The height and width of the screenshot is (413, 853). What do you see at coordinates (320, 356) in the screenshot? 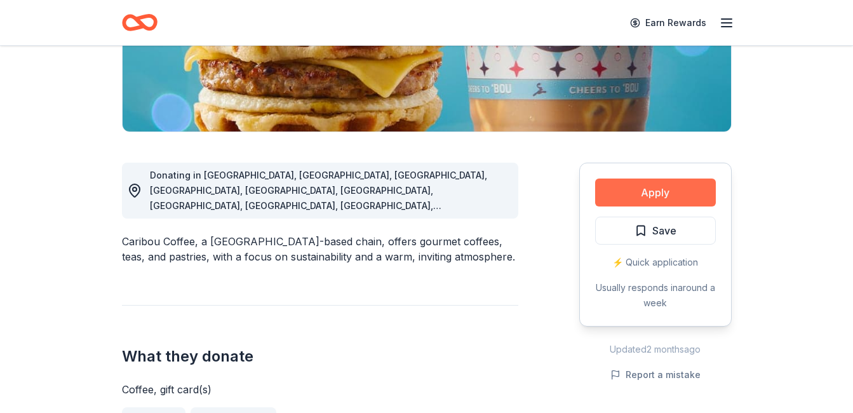
I see `h2: What they donate` at bounding box center [320, 356].